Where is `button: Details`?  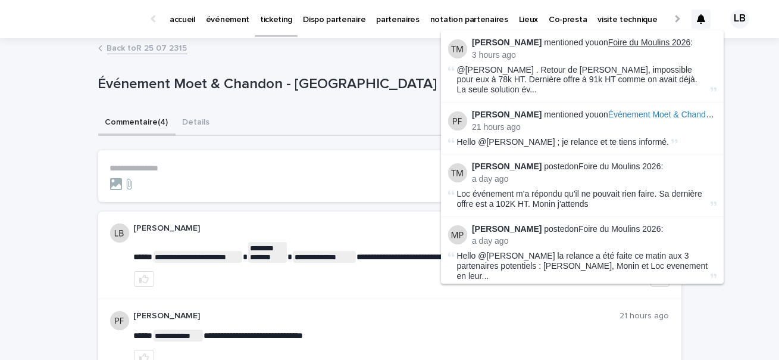 button: Details is located at coordinates (196, 123).